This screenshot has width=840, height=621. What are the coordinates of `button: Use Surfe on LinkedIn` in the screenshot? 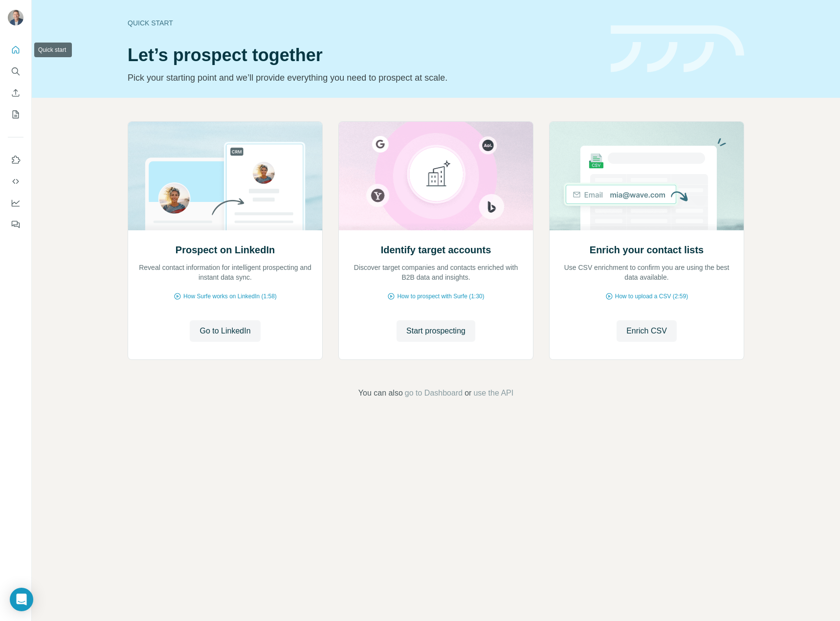 It's located at (16, 160).